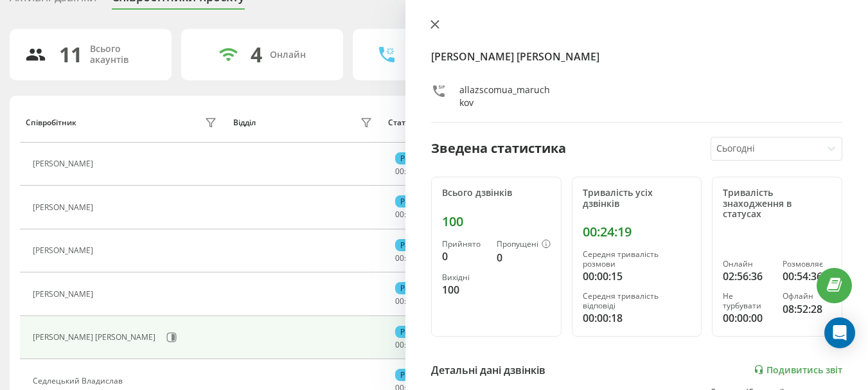 This screenshot has width=868, height=390. What do you see at coordinates (798, 370) in the screenshot?
I see `a: Подивитись звіт` at bounding box center [798, 370].